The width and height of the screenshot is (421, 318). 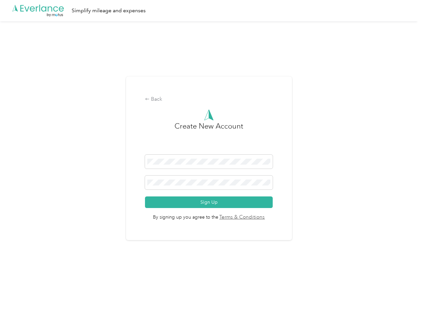 What do you see at coordinates (241, 218) in the screenshot?
I see `a: Terms & Conditions` at bounding box center [241, 218].